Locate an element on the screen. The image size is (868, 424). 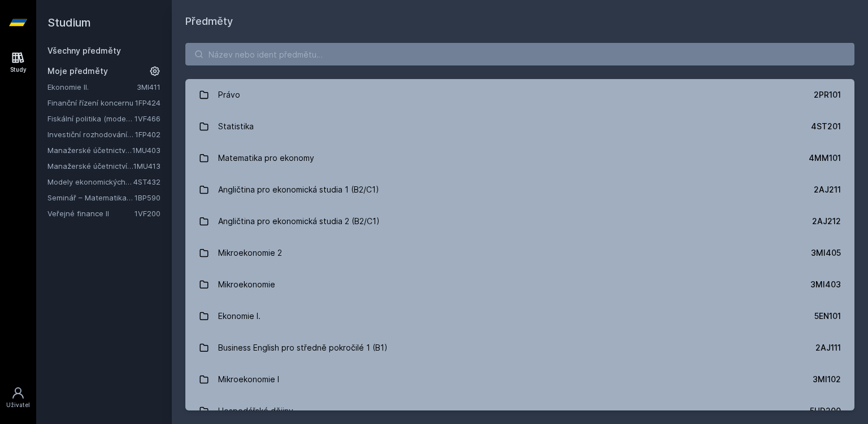
a: 1VF466 is located at coordinates (148, 118).